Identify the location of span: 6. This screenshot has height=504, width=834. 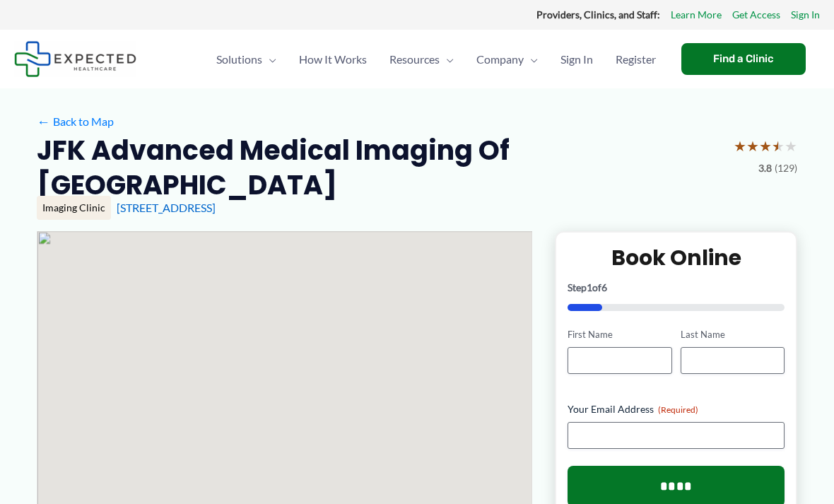
(604, 287).